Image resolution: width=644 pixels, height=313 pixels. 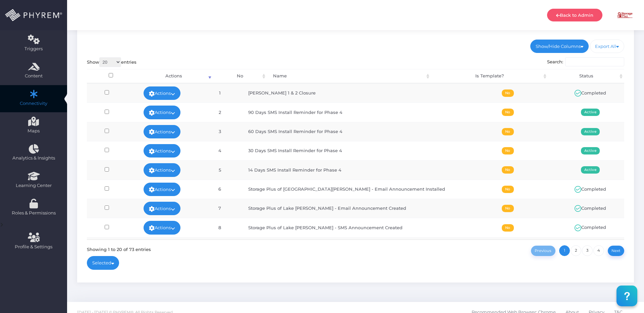 What do you see at coordinates (350, 170) in the screenshot?
I see `td: 14 Days SMS Install Reminder for Phase 4` at bounding box center [350, 170].